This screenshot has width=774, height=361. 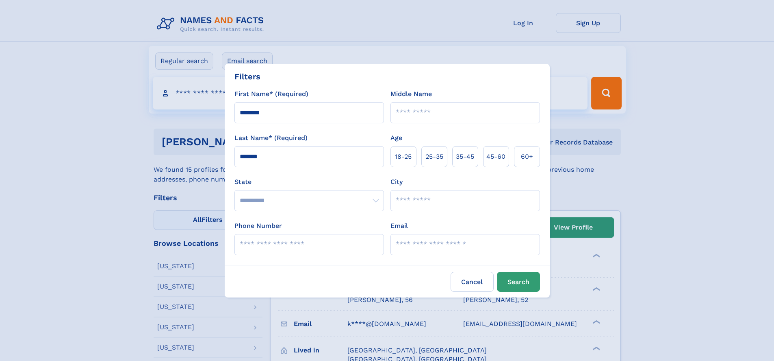 What do you see at coordinates (519, 281) in the screenshot?
I see `button: Search` at bounding box center [519, 281].